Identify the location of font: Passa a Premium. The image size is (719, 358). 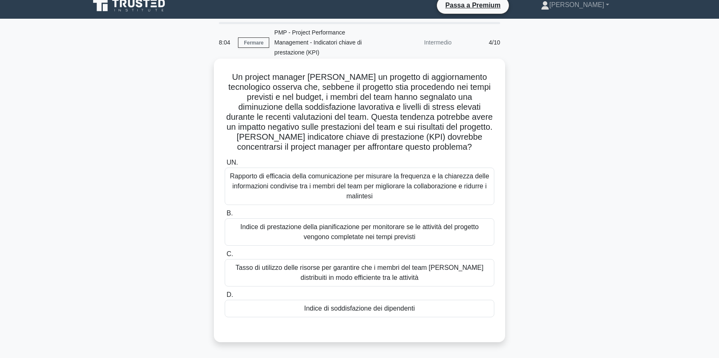
(473, 5).